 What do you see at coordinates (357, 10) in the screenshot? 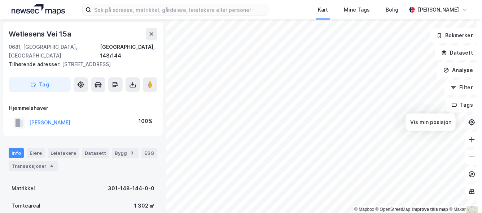
I see `div: Mine Tags` at bounding box center [357, 10].